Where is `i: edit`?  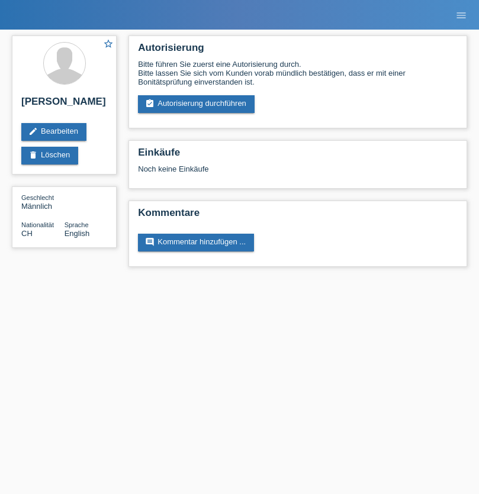
i: edit is located at coordinates (33, 131).